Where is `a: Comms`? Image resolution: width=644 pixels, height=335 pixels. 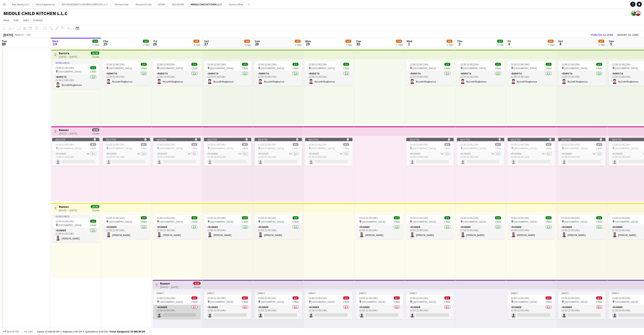 a: Comms is located at coordinates (38, 20).